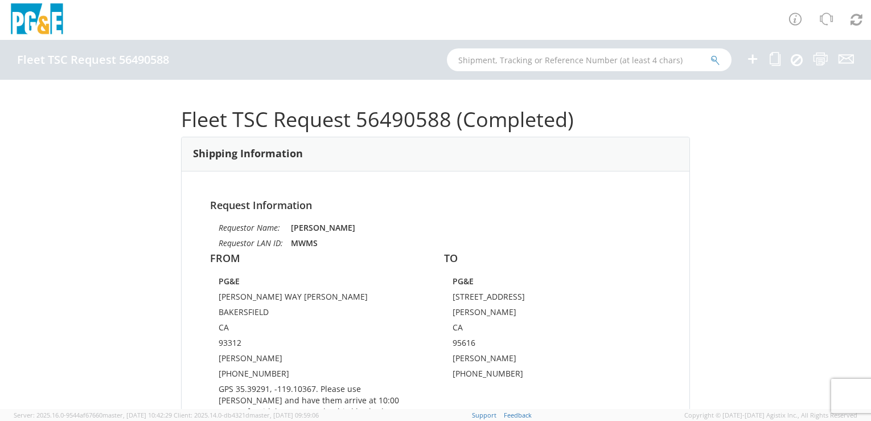  I want to click on a: Feedback, so click(518, 415).